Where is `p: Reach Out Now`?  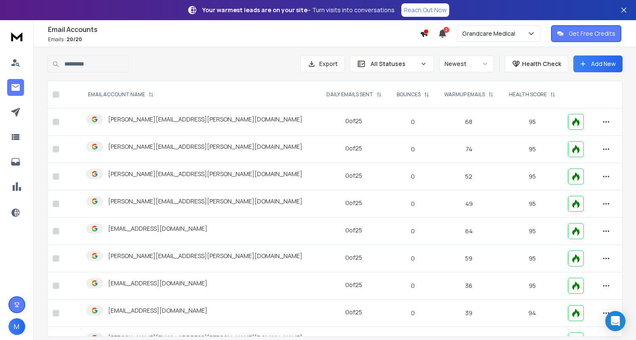 p: Reach Out Now is located at coordinates (426, 10).